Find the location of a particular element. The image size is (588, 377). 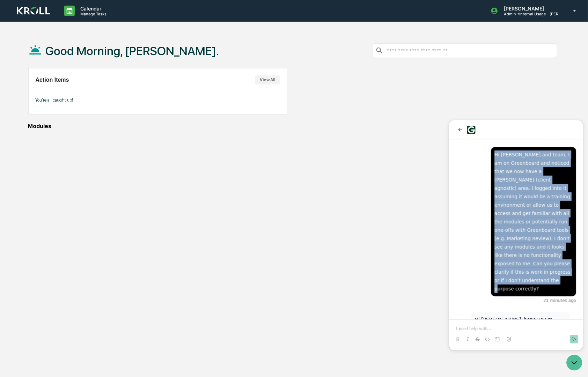

p: Calendar is located at coordinates (92, 8).